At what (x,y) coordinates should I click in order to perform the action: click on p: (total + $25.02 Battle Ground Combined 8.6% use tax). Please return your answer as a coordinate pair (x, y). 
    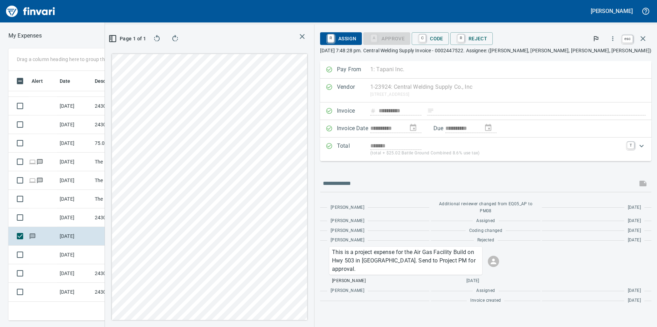
    Looking at the image, I should click on (496, 153).